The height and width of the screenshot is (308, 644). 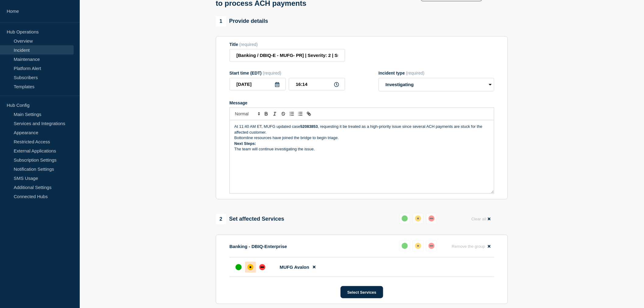 I want to click on button: Toggle link, so click(x=309, y=114).